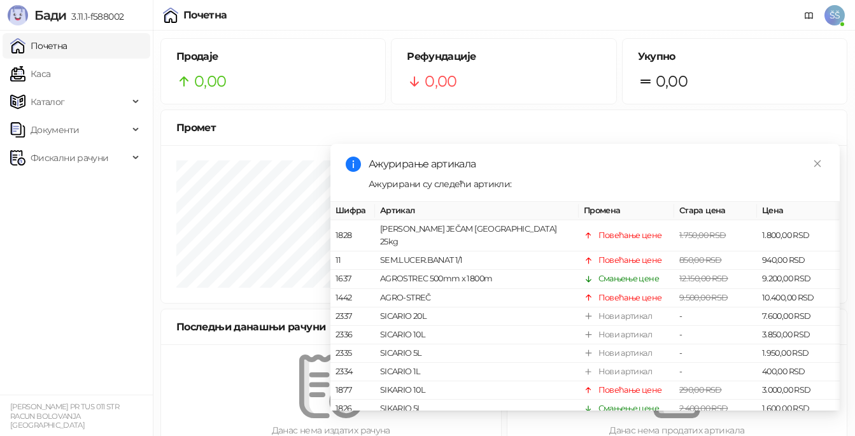 The image size is (855, 436). I want to click on span: info-circle, so click(353, 164).